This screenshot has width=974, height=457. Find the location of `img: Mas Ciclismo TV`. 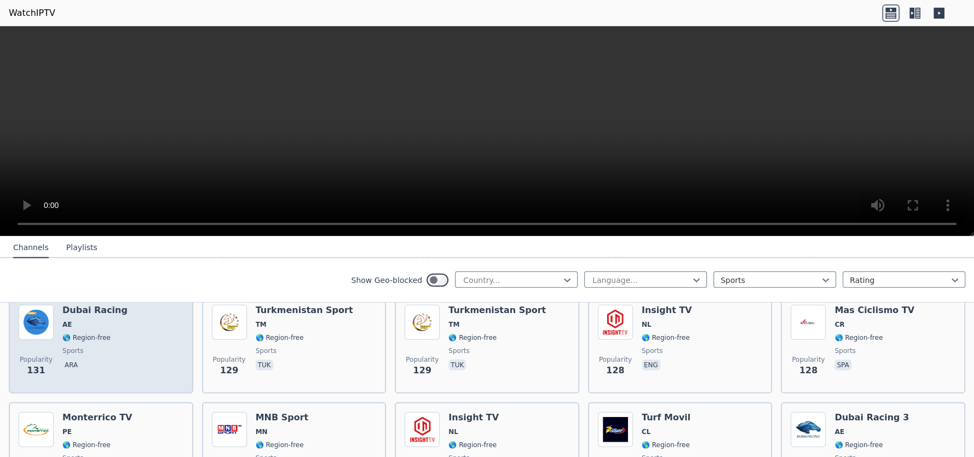

img: Mas Ciclismo TV is located at coordinates (808, 322).